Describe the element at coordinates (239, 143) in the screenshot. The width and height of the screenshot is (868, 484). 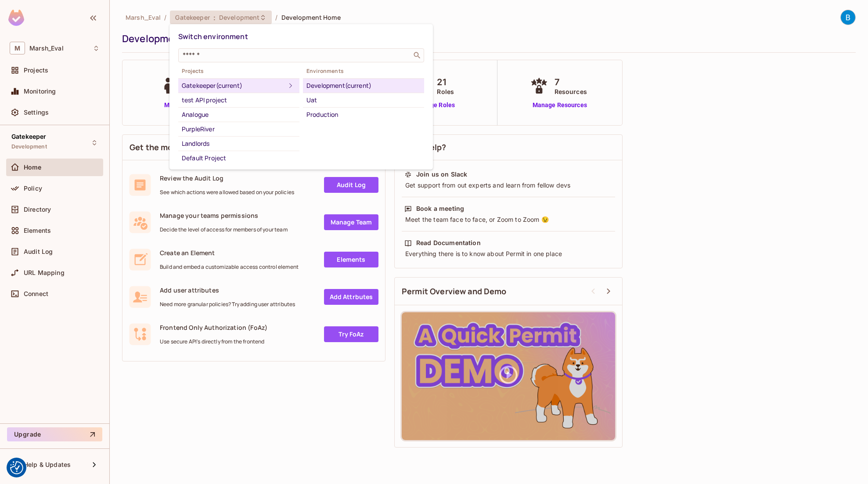
I see `div: Landlords` at that location.